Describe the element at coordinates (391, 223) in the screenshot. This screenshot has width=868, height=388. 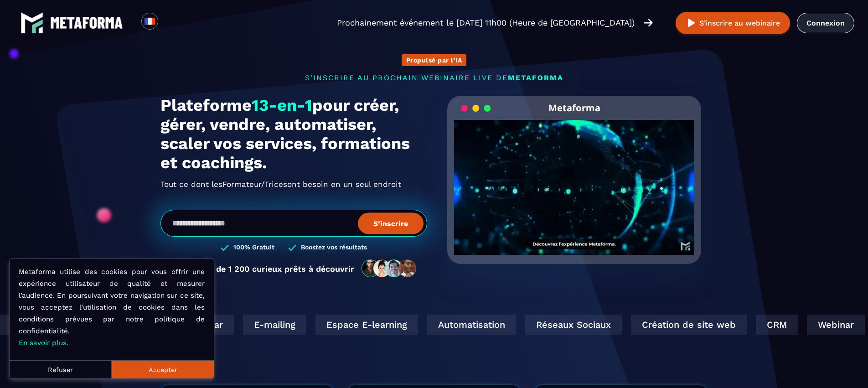
I see `button: S’inscrire` at that location.